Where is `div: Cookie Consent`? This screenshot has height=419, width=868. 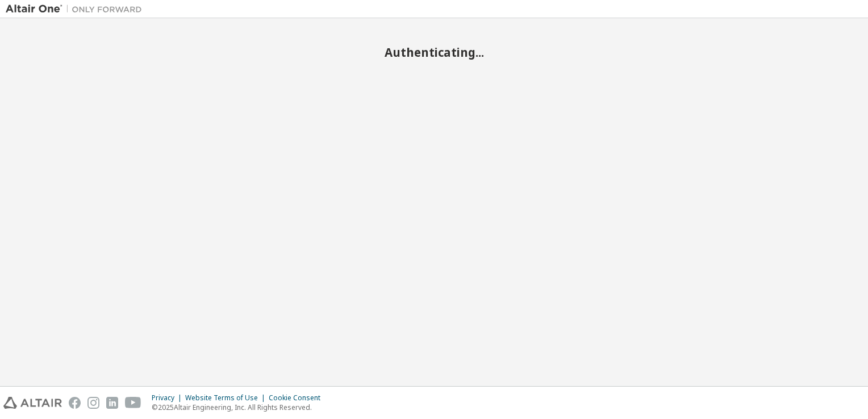
div: Cookie Consent is located at coordinates (298, 398).